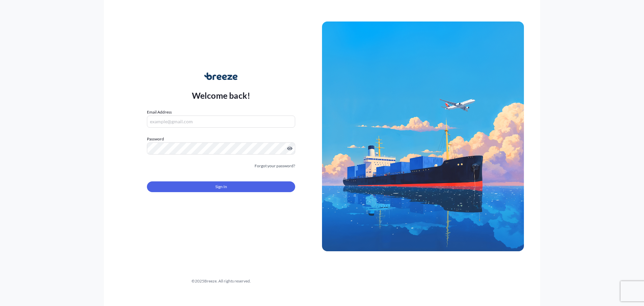  I want to click on label: Password, so click(221, 139).